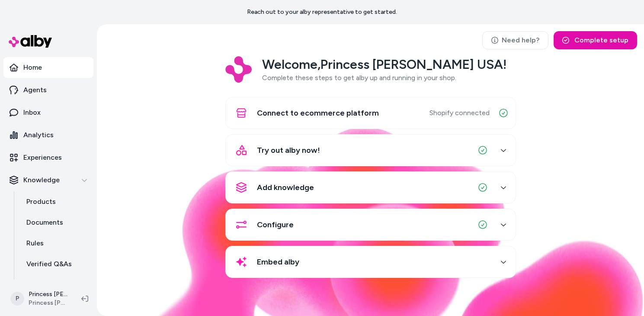 The height and width of the screenshot is (316, 644). I want to click on span: Add knowledge, so click(285, 188).